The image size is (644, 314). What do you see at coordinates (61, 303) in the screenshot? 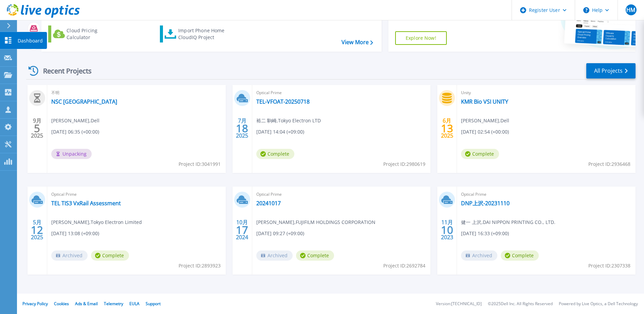
I see `a: Cookies` at bounding box center [61, 303].